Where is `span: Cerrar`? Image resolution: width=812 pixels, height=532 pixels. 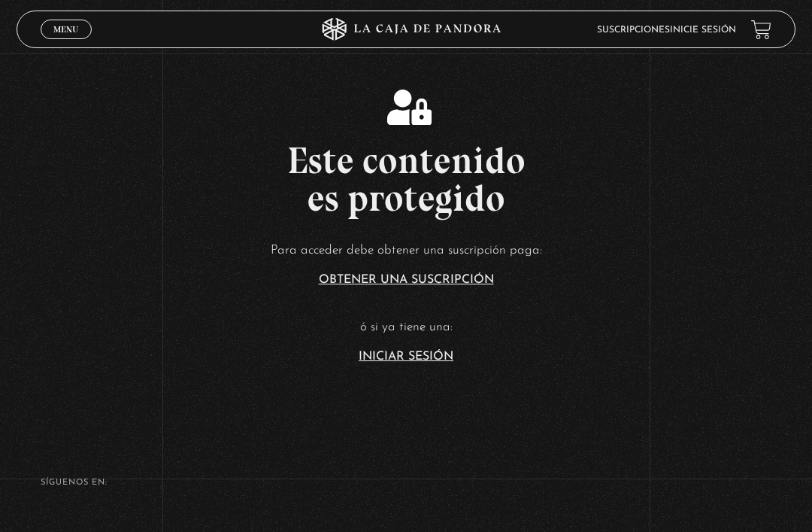 span: Cerrar is located at coordinates (66, 42).